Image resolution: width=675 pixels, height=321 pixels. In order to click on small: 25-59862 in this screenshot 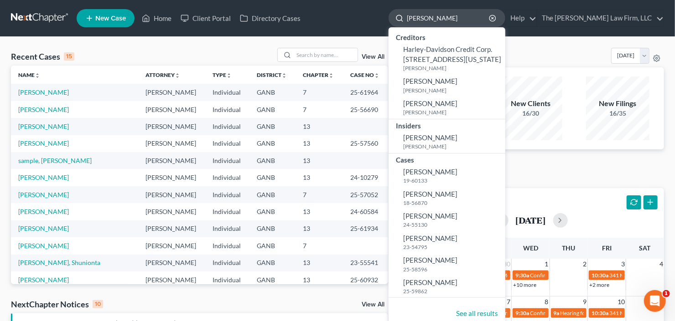, I will do `click(453, 291)`.